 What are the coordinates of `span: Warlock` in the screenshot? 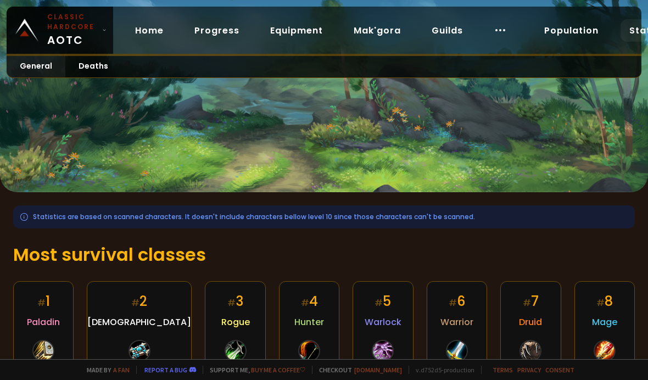 It's located at (383, 322).